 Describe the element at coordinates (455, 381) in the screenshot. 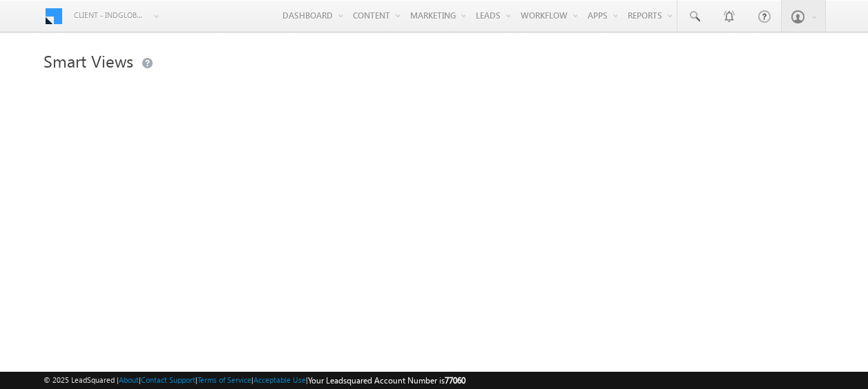

I see `span: 77060` at that location.